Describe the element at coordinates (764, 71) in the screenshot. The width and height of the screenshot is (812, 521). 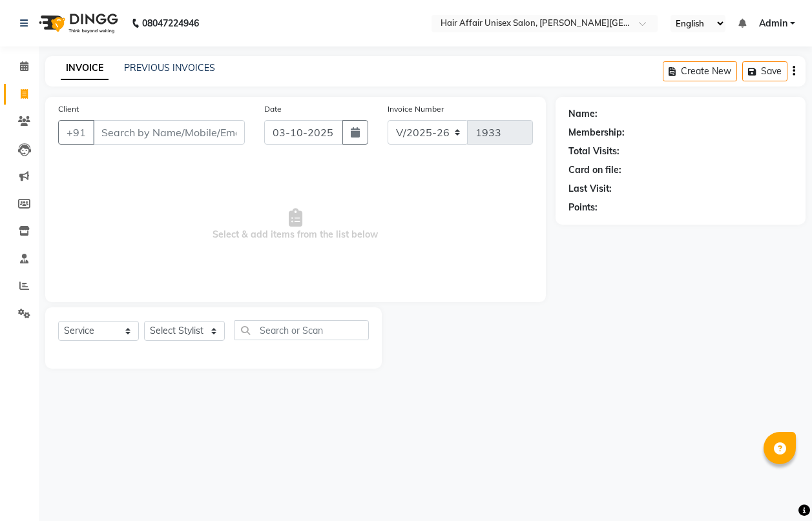
I see `button: Save` at that location.